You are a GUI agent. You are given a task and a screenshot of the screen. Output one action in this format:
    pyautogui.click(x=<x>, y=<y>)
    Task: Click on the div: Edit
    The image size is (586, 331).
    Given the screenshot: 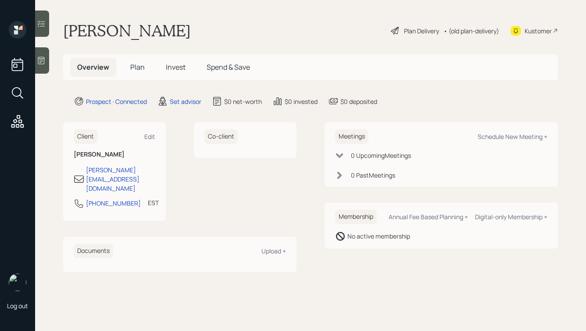 What is the action you would take?
    pyautogui.click(x=150, y=136)
    